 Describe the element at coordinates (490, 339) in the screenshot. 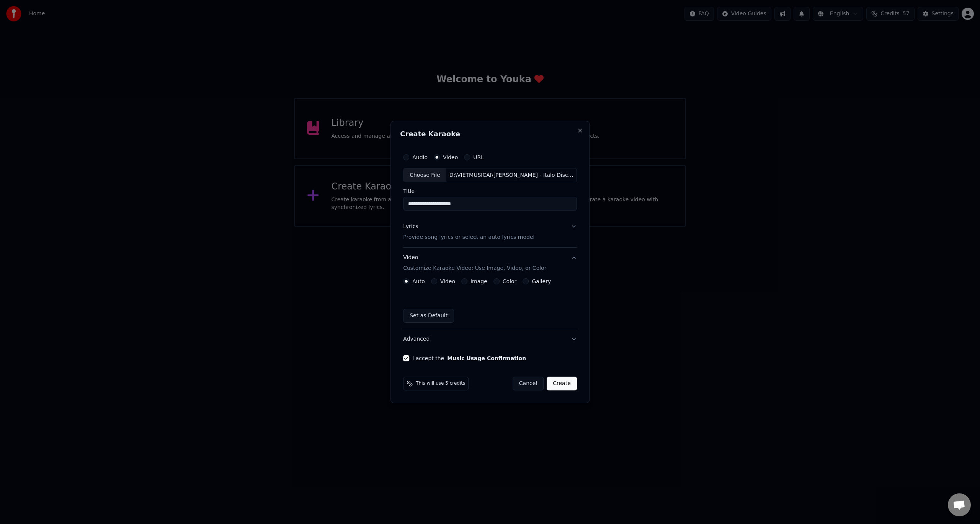

I see `button: Advanced` at that location.